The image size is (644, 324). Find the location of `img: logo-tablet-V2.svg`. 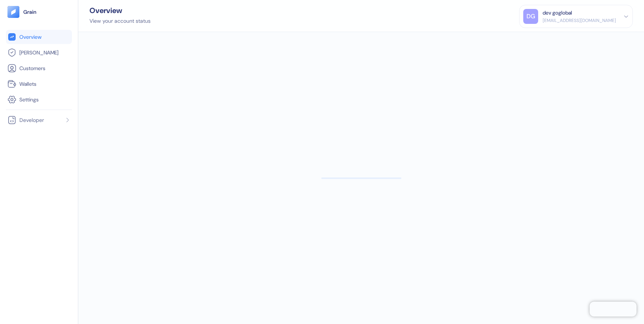

img: logo-tablet-V2.svg is located at coordinates (13, 12).